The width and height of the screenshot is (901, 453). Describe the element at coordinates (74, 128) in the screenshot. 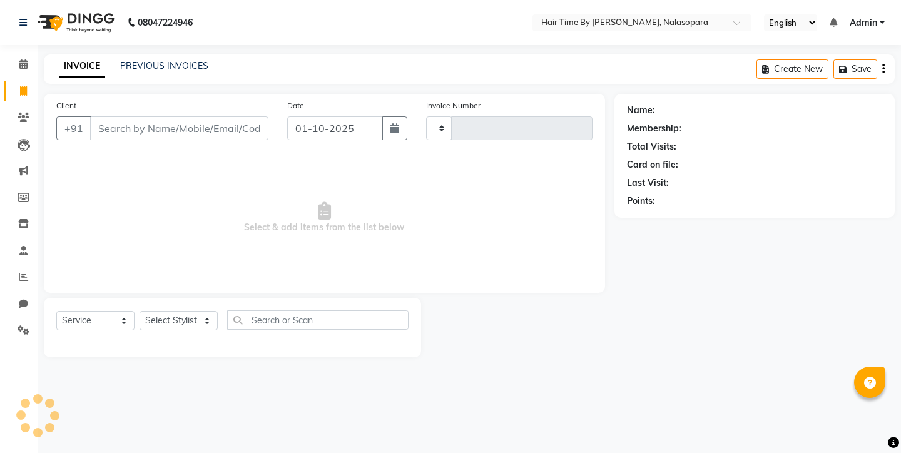

I see `button: +91` at that location.